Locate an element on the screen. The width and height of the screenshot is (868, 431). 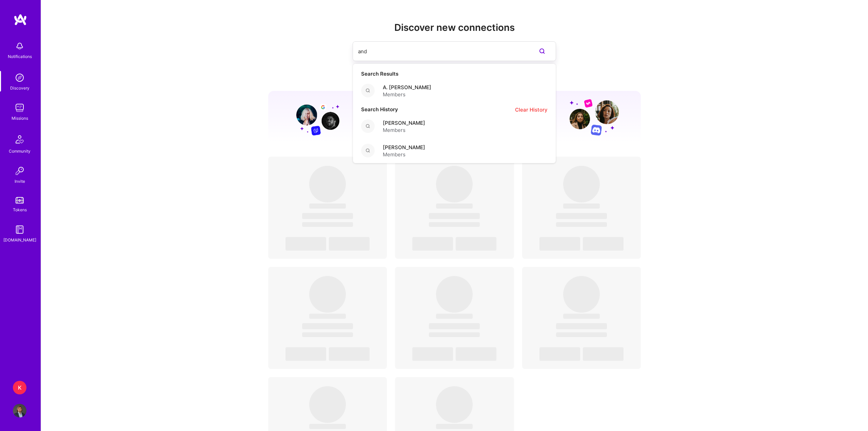
i: icon SearchPurple is located at coordinates (542, 51).